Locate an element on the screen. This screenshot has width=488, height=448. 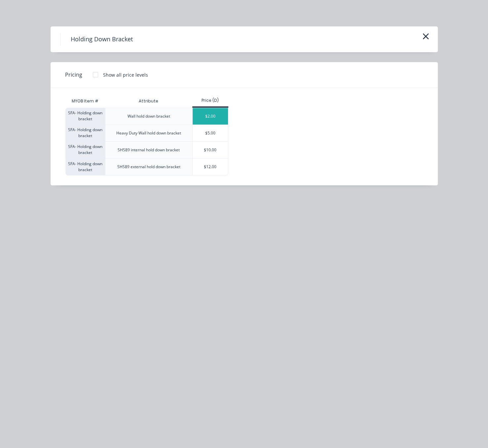
div: SHS89 internal hold down bracket is located at coordinates (149, 150).